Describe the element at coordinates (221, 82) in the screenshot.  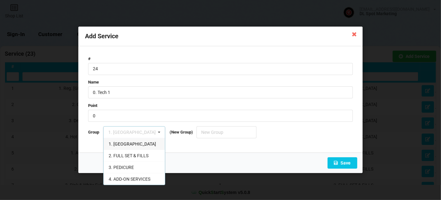
I see `label: Name` at that location.